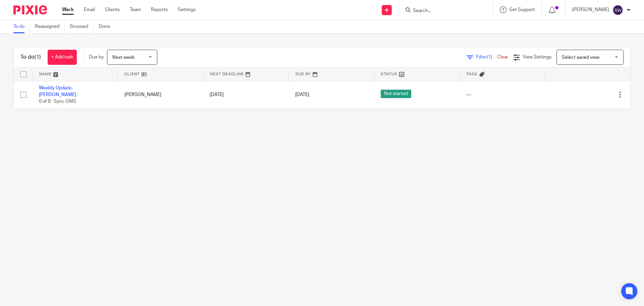  What do you see at coordinates (96, 57) in the screenshot?
I see `p: Due by` at bounding box center [96, 57].